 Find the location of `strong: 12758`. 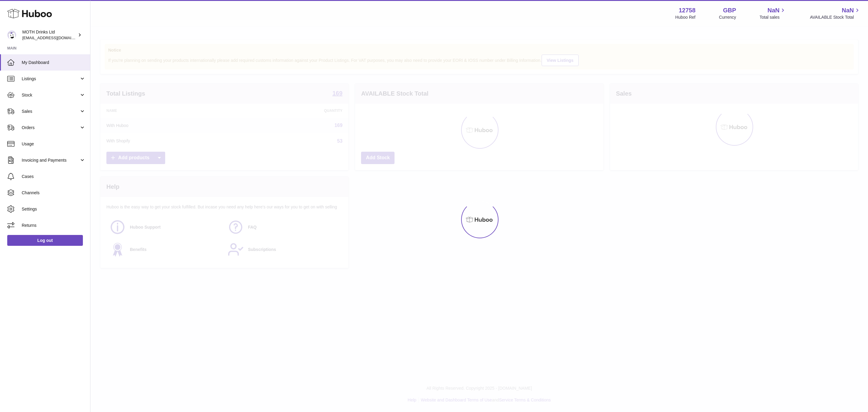

strong: 12758 is located at coordinates (687, 10).